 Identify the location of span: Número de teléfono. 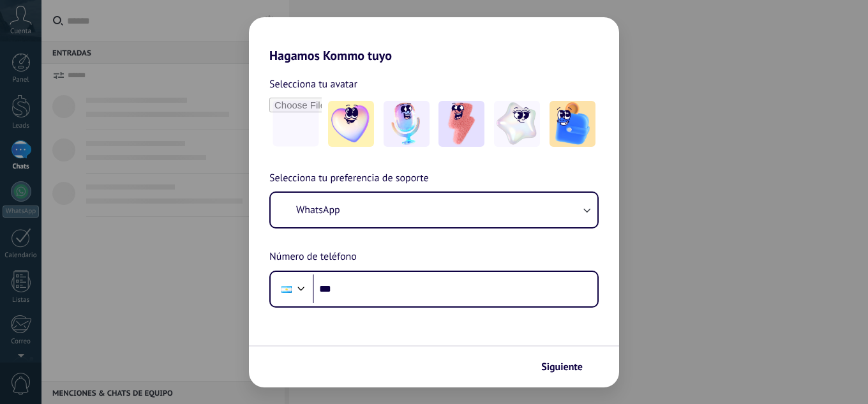
(313, 257).